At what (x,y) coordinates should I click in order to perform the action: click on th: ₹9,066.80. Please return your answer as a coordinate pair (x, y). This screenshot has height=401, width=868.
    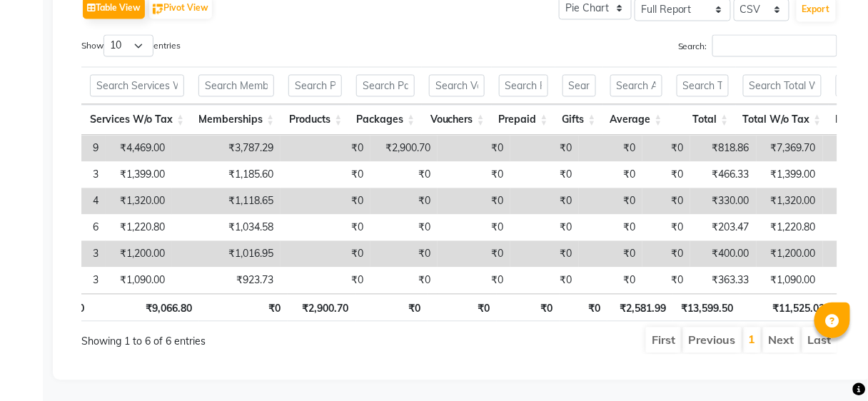
    Looking at the image, I should click on (145, 307).